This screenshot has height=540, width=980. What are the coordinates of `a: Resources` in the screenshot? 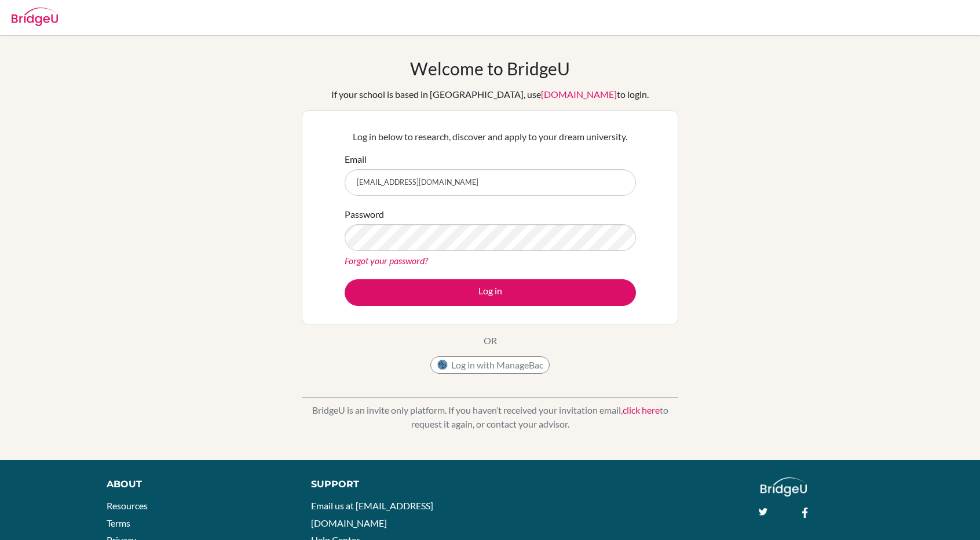 It's located at (127, 505).